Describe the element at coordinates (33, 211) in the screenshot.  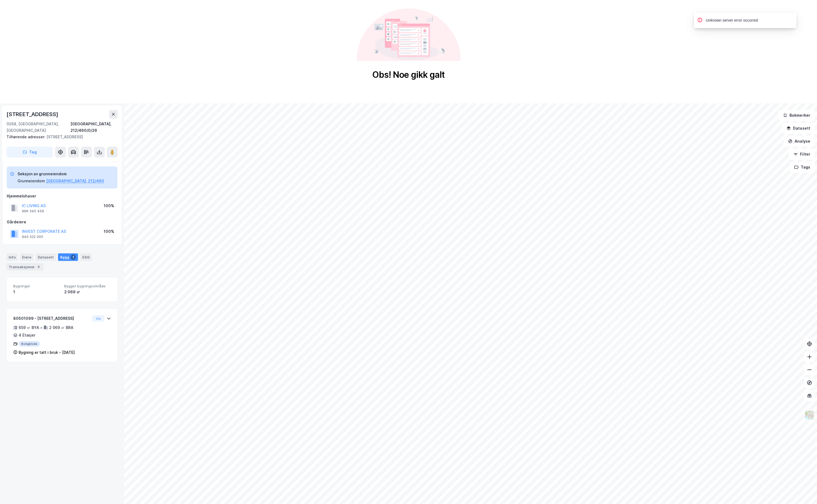
I see `div: 996 345 459` at that location.